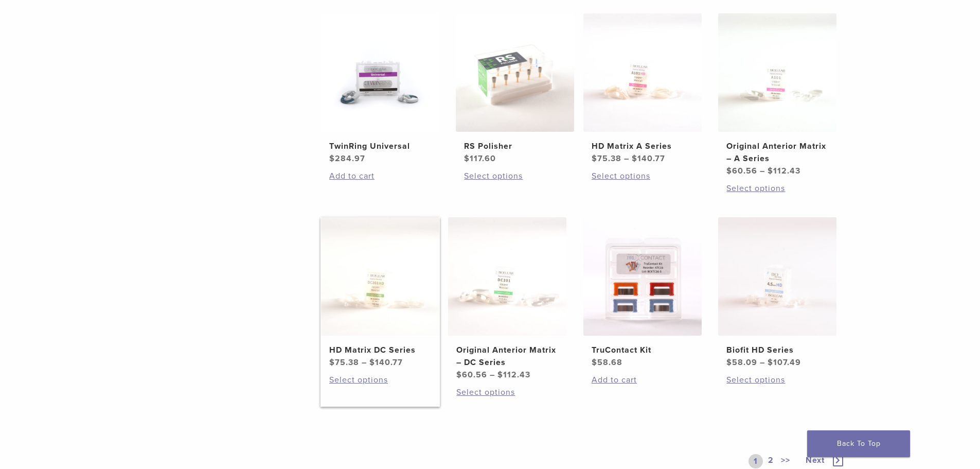 The height and width of the screenshot is (469, 980). Describe the element at coordinates (381, 147) in the screenshot. I see `h2: TwinRing Universal` at that location.